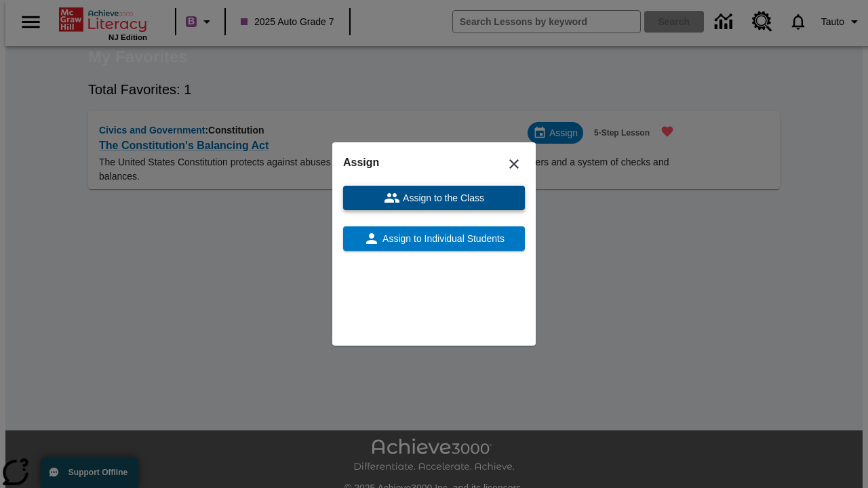  Describe the element at coordinates (442, 198) in the screenshot. I see `span: Assign to the Class` at that location.